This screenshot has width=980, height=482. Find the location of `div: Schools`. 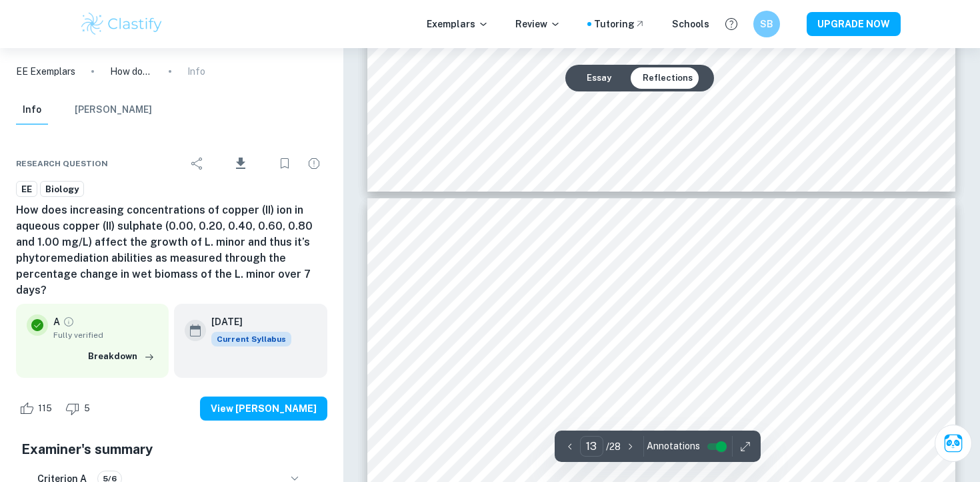

div: Schools is located at coordinates (691, 24).